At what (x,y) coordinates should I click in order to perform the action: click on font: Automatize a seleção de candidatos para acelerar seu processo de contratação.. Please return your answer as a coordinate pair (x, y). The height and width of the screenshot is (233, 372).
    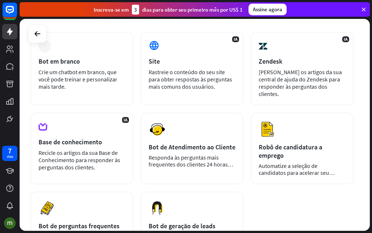
    Looking at the image, I should click on (296, 172).